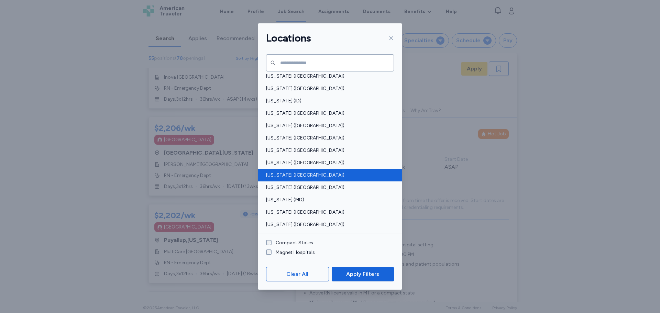 Image resolution: width=660 pixels, height=313 pixels. What do you see at coordinates (288, 38) in the screenshot?
I see `h1: Locations` at bounding box center [288, 38].